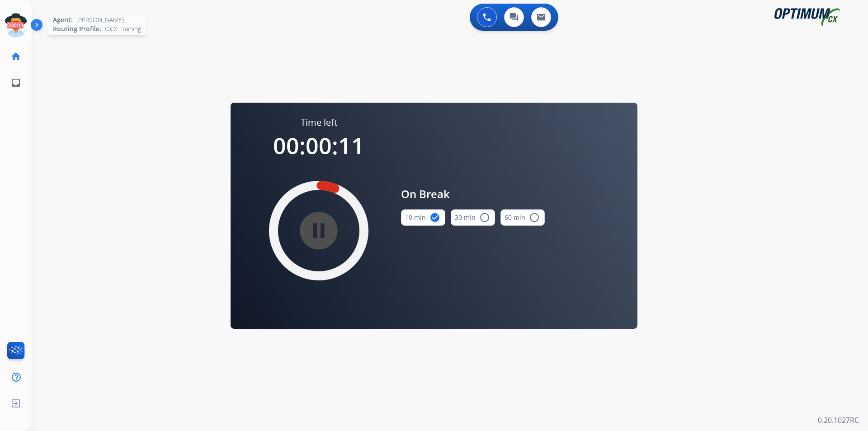 Image resolution: width=868 pixels, height=431 pixels. Describe the element at coordinates (318, 123) in the screenshot. I see `span: Time left` at that location.